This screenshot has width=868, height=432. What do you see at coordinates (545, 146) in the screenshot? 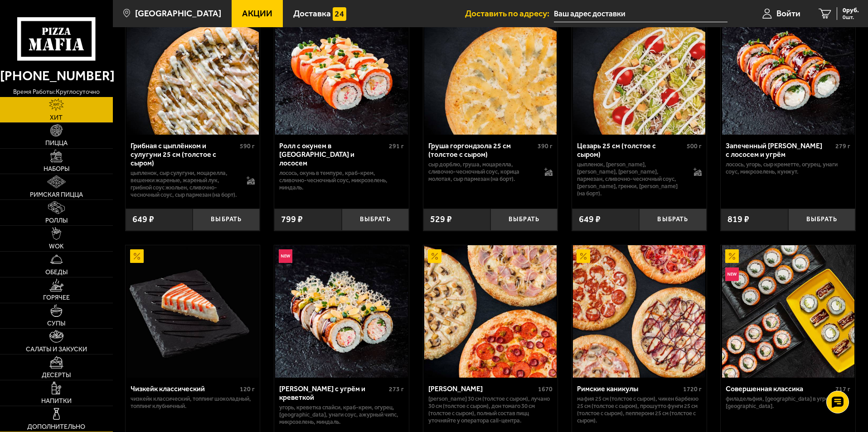
I see `span: 390 г` at bounding box center [545, 146].